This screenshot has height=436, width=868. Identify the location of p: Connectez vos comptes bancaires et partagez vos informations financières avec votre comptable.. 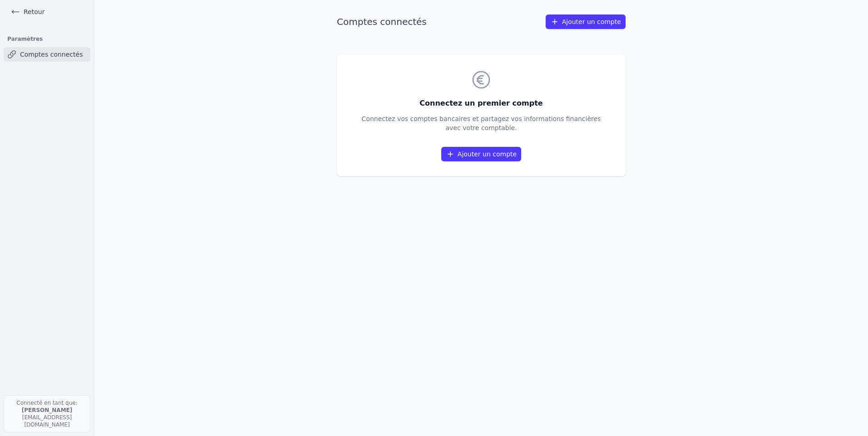
(481, 123).